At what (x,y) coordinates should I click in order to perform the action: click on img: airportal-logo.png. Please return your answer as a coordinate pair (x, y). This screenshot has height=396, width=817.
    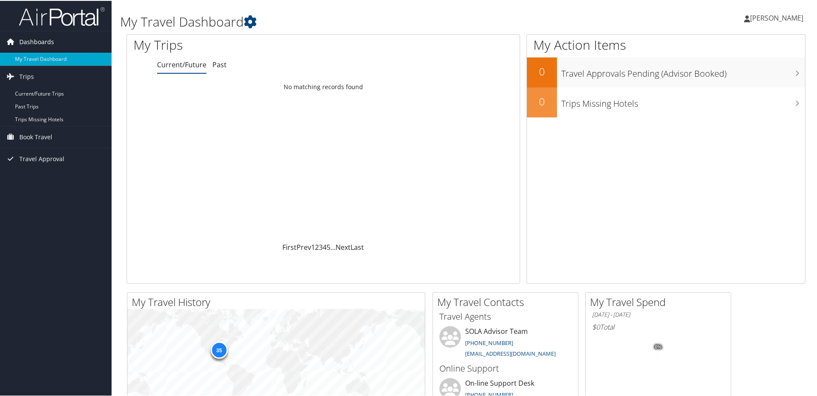
    Looking at the image, I should click on (62, 15).